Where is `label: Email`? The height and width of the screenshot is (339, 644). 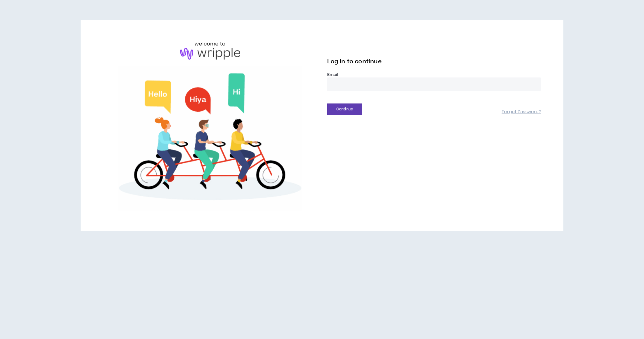
label: Email is located at coordinates (434, 75).